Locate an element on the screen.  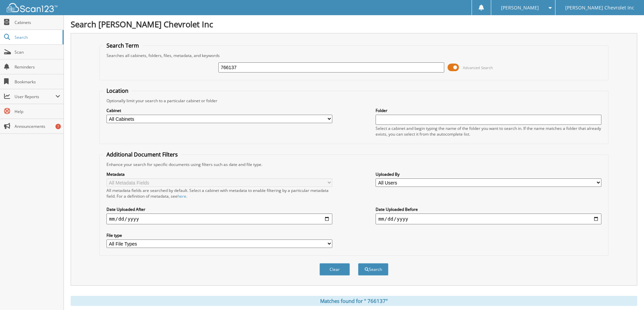
label: Uploaded By is located at coordinates (488, 174).